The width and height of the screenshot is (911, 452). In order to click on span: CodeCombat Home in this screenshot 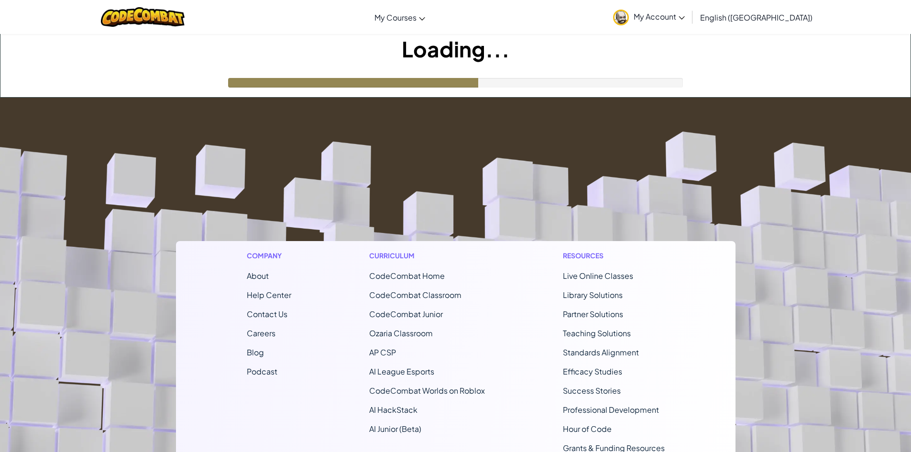, I will do `click(407, 275)`.